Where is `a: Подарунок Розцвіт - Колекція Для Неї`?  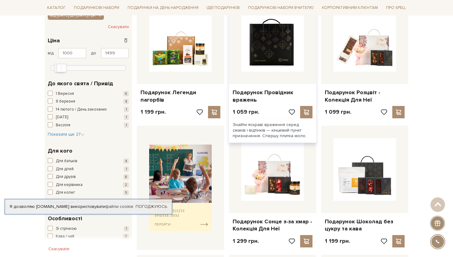 a: Подарунок Розцвіт - Колекція Для Неї is located at coordinates (365, 96).